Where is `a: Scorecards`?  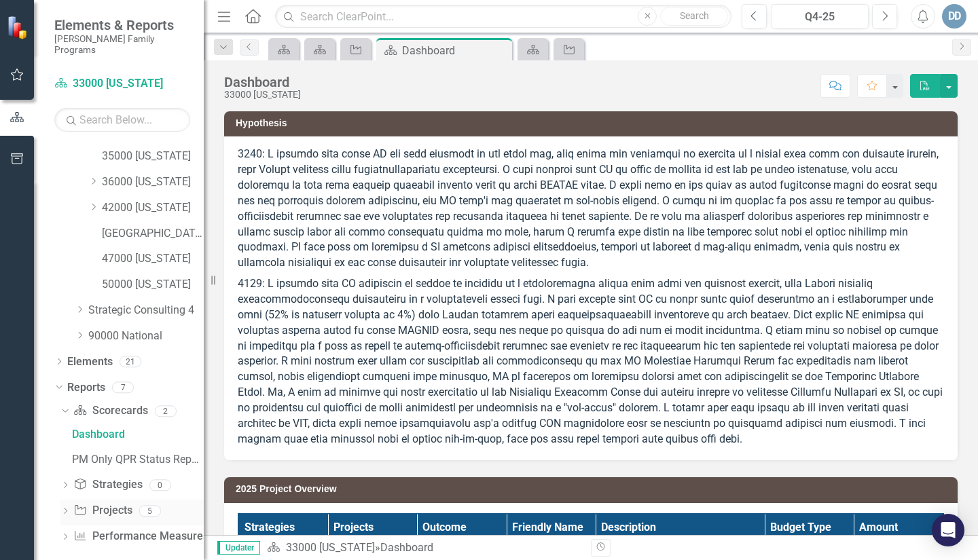 a: Scorecards is located at coordinates (110, 411).